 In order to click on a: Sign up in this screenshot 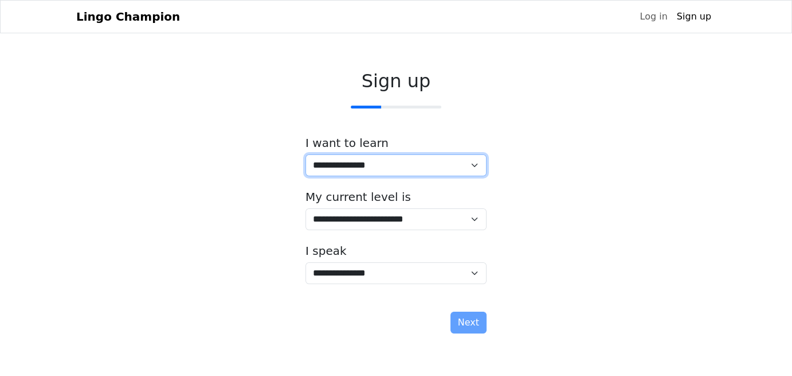, I will do `click(694, 17)`.